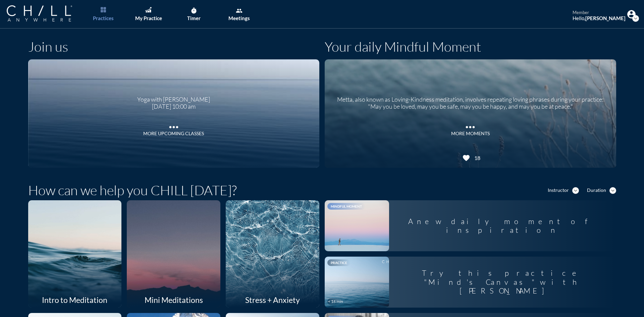 The height and width of the screenshot is (317, 644). Describe the element at coordinates (103, 18) in the screenshot. I see `div: Practices` at that location.